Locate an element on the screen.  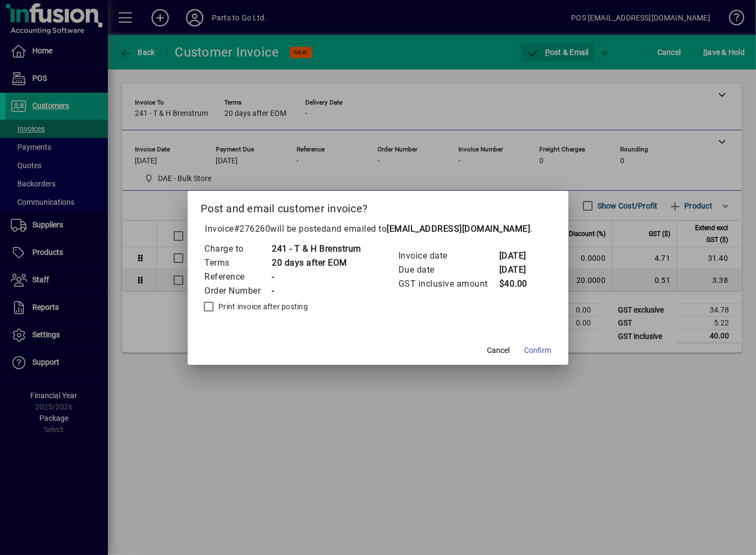
p: Invoice will be posted . is located at coordinates (378, 229).